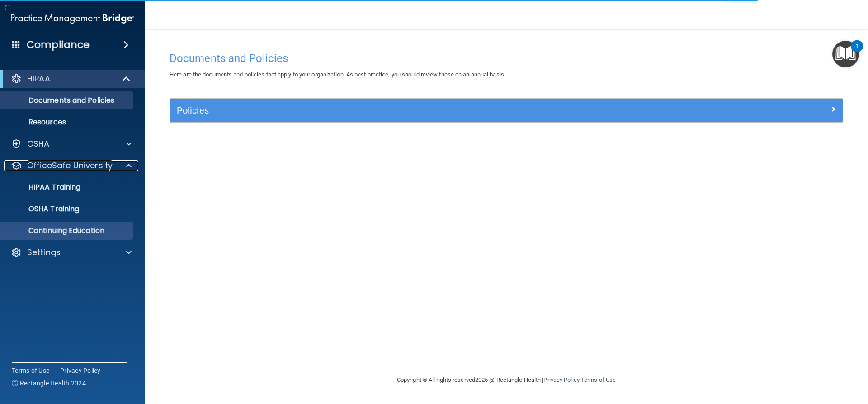  Describe the element at coordinates (506, 58) in the screenshot. I see `h4: Documents and Policies` at that location.